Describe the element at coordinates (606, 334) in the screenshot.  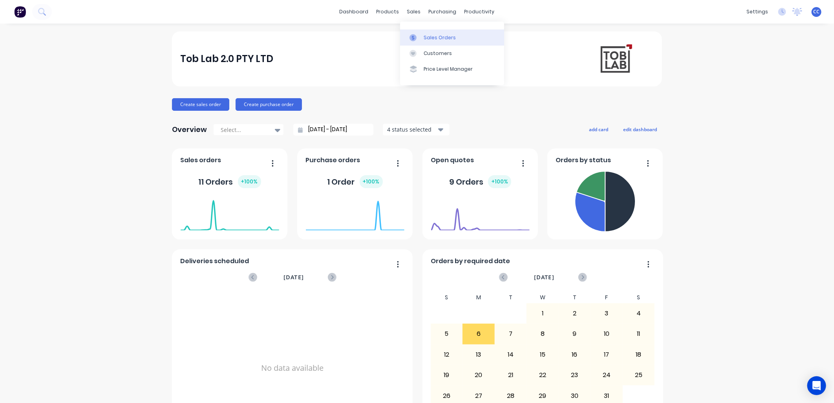
I see `div: 10` at that location.